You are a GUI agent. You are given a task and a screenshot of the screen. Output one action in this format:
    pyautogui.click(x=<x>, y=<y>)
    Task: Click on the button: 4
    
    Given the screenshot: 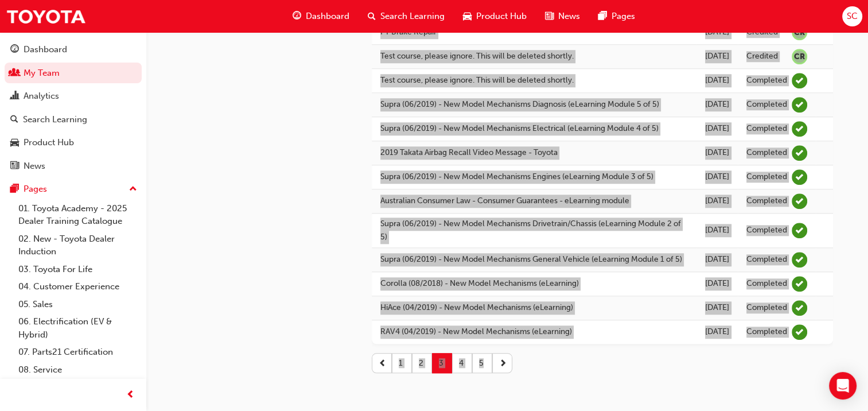 What is the action you would take?
    pyautogui.click(x=462, y=363)
    